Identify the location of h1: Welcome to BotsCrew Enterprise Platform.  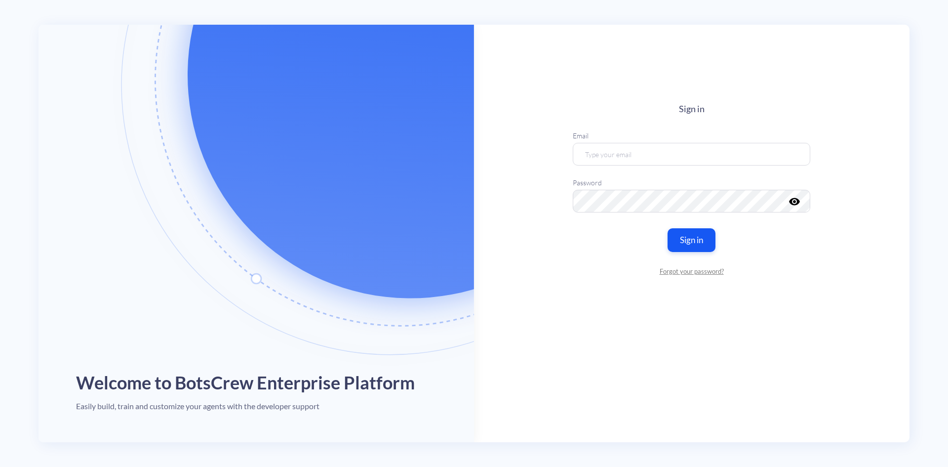
(245, 382).